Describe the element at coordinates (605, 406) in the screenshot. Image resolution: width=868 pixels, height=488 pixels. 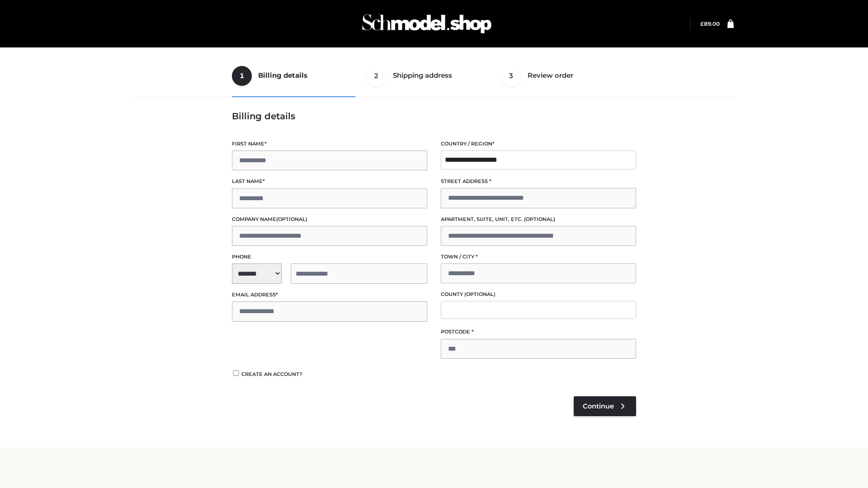
I see `a: Continue` at that location.